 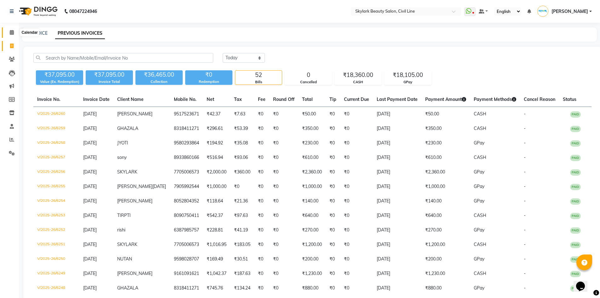 What do you see at coordinates (446, 99) in the screenshot?
I see `span: Payment Amount` at bounding box center [446, 99].